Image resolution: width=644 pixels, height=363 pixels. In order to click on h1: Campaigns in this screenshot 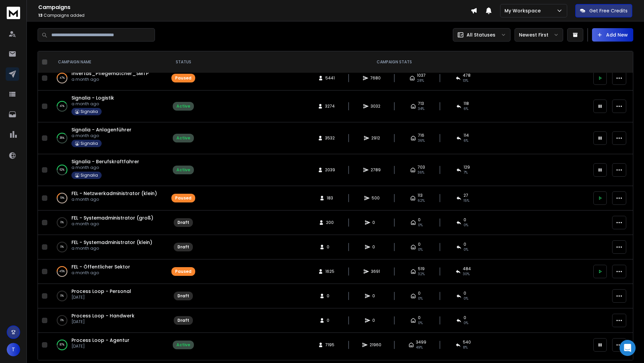, I will do `click(254, 8)`.